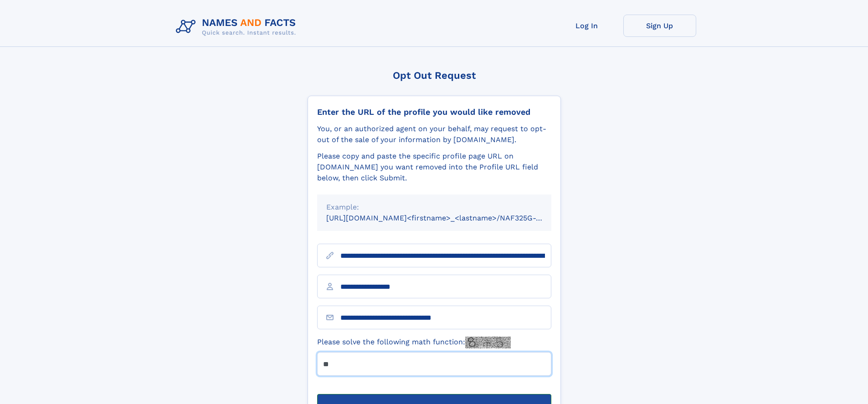 The height and width of the screenshot is (404, 868). I want to click on label: Please solve the following math function:, so click(414, 342).